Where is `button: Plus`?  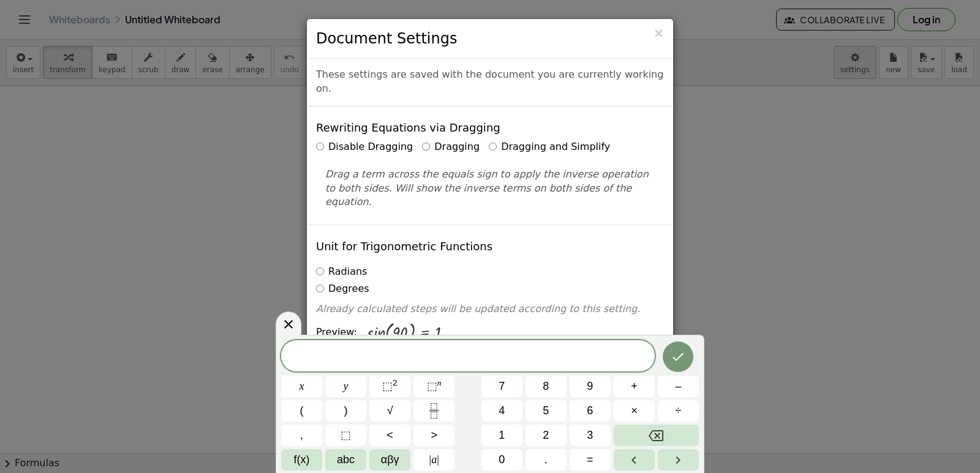
button: Plus is located at coordinates (634, 386).